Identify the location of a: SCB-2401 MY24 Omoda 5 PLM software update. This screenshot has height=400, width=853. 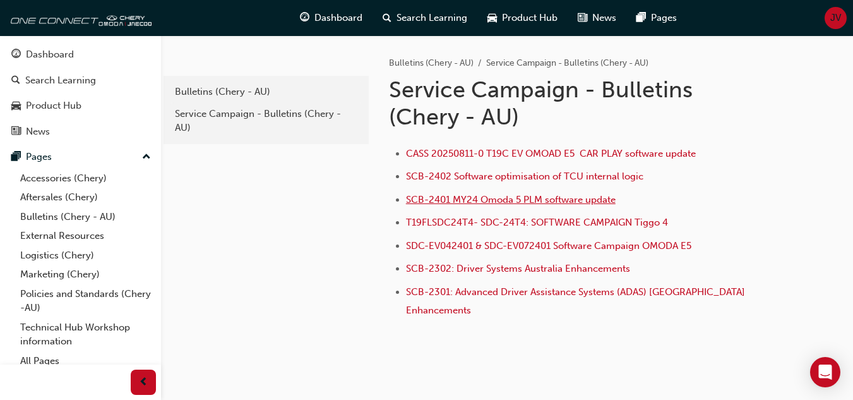
(511, 200).